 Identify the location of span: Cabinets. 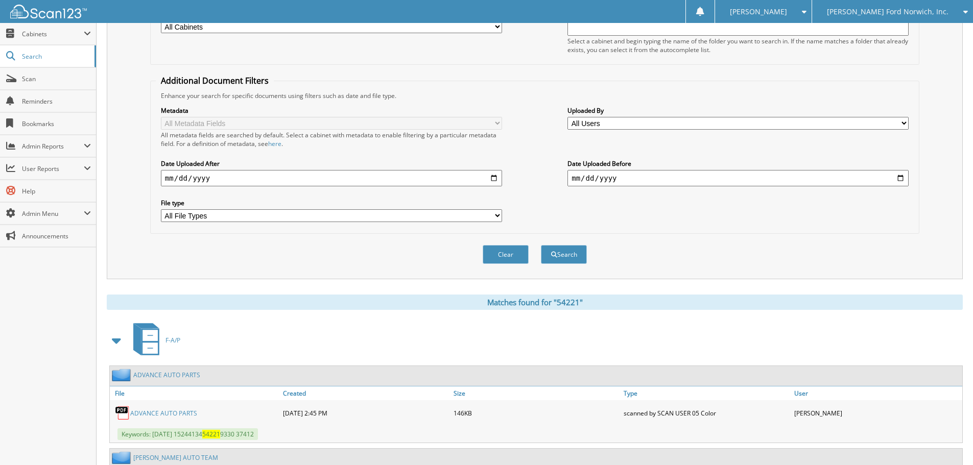
(53, 34).